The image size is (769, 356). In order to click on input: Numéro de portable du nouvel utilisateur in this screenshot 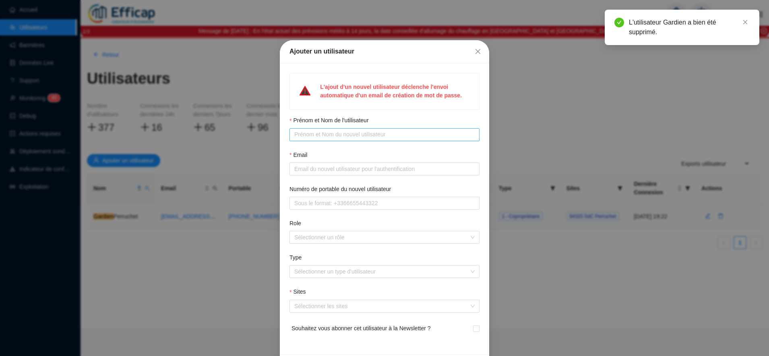, I will do `click(384, 203)`.